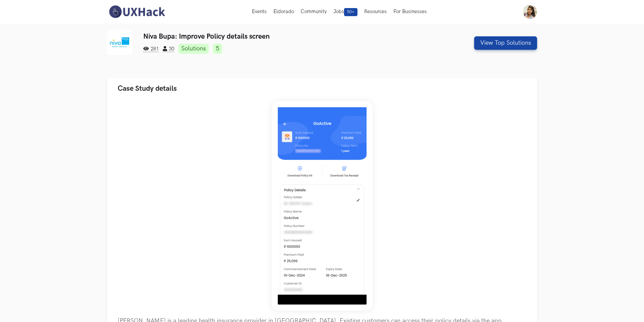 The height and width of the screenshot is (322, 644). What do you see at coordinates (120, 42) in the screenshot?
I see `img: Niva Bupa logo` at bounding box center [120, 42].